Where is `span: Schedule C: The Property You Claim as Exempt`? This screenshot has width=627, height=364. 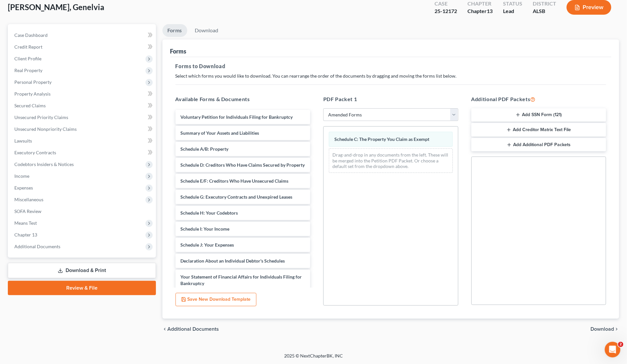
span: Schedule C: The Property You Claim as Exempt is located at coordinates (382, 139).